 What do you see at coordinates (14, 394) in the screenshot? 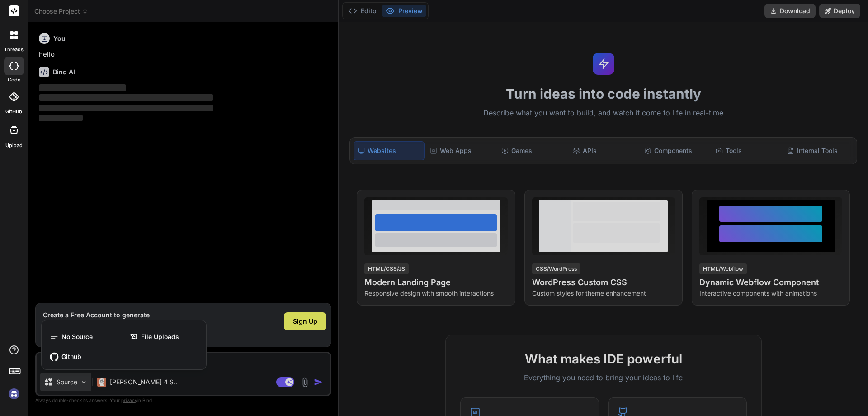
I see `img: signin` at bounding box center [14, 394].